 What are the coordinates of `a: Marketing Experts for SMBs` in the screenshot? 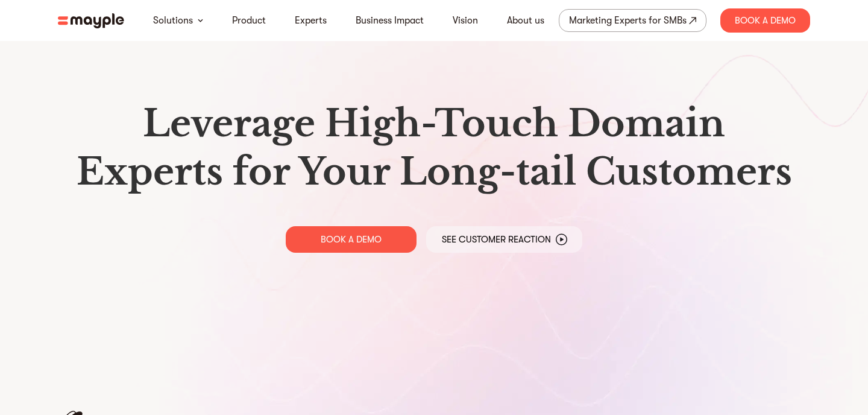 It's located at (632, 21).